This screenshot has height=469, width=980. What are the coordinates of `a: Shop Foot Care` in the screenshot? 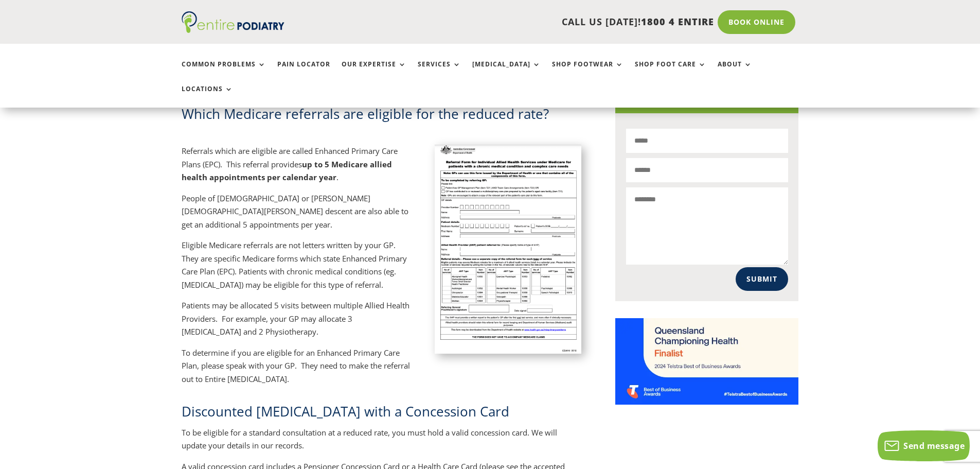 It's located at (670, 72).